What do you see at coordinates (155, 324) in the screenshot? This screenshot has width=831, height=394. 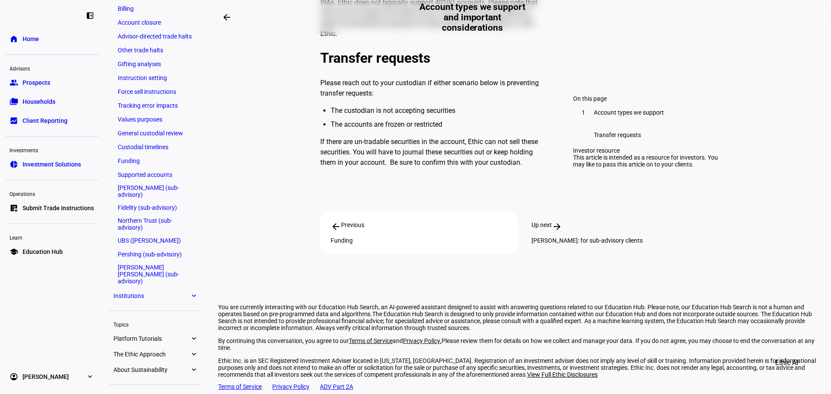 I see `div: Topics` at bounding box center [155, 324].